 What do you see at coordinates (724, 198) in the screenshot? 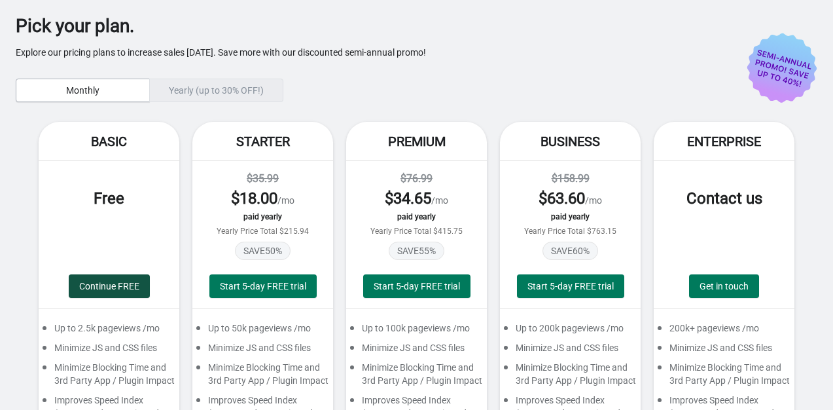
I see `span: Contact us` at bounding box center [724, 198].